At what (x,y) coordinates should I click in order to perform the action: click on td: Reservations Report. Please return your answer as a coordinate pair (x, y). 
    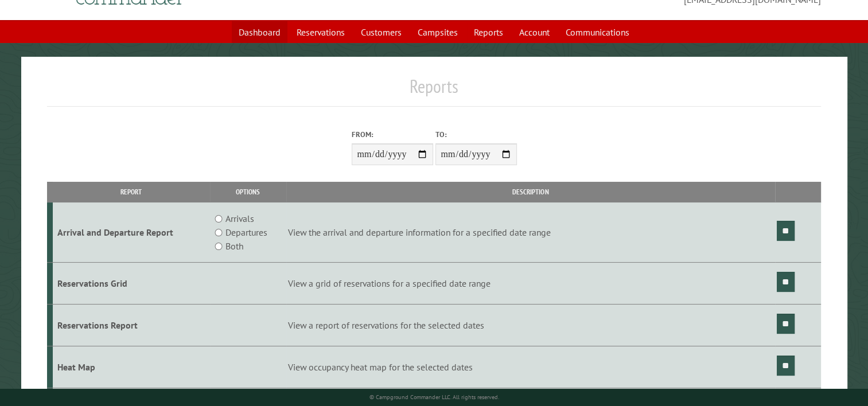
    Looking at the image, I should click on (131, 324).